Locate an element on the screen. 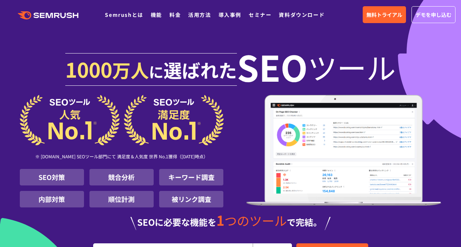 This screenshot has width=461, height=247. a: Semrushとは is located at coordinates (124, 15).